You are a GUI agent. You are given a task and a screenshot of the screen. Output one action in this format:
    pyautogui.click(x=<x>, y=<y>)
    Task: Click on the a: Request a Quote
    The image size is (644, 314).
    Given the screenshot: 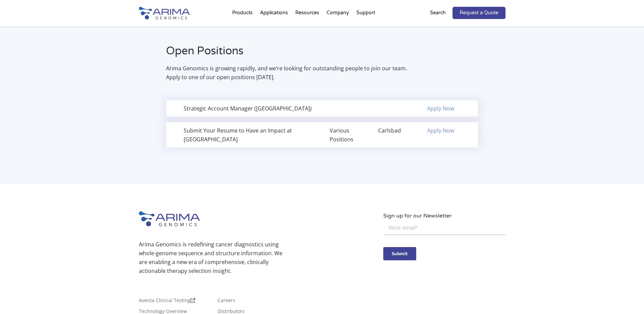 What is the action you would take?
    pyautogui.click(x=479, y=13)
    